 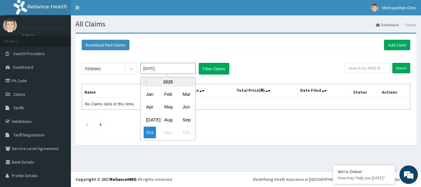 I want to click on div: Choose March 2025, so click(x=186, y=94).